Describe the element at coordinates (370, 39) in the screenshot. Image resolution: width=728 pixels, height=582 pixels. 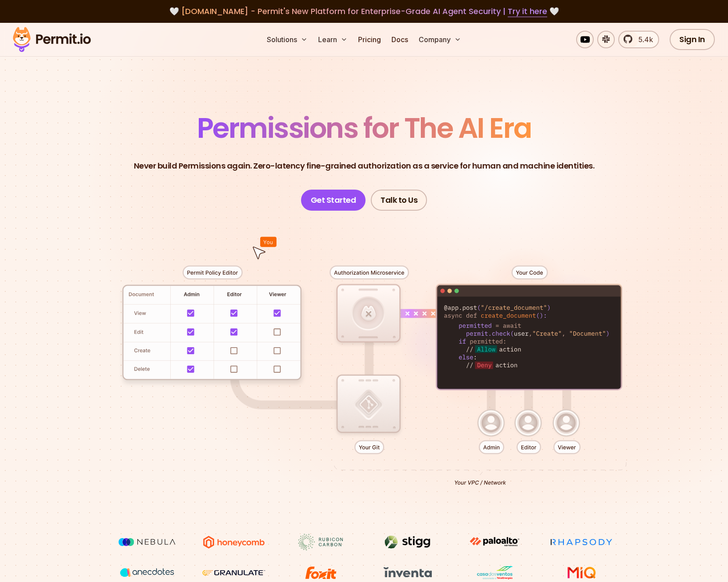
I see `a: Pricing` at that location.